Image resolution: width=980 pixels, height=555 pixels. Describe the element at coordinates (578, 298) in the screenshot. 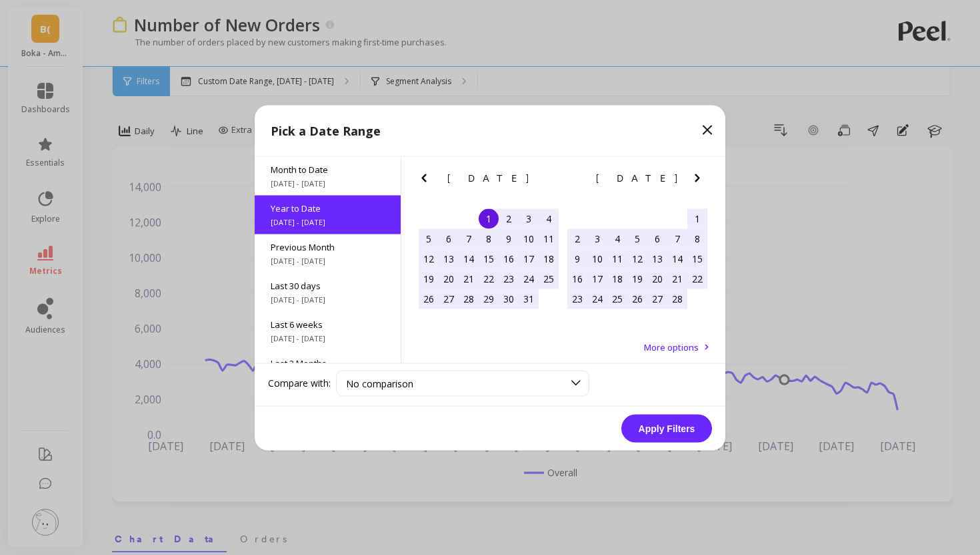

I see `div: Choose Sunday, February 23rd, 2025` at that location.